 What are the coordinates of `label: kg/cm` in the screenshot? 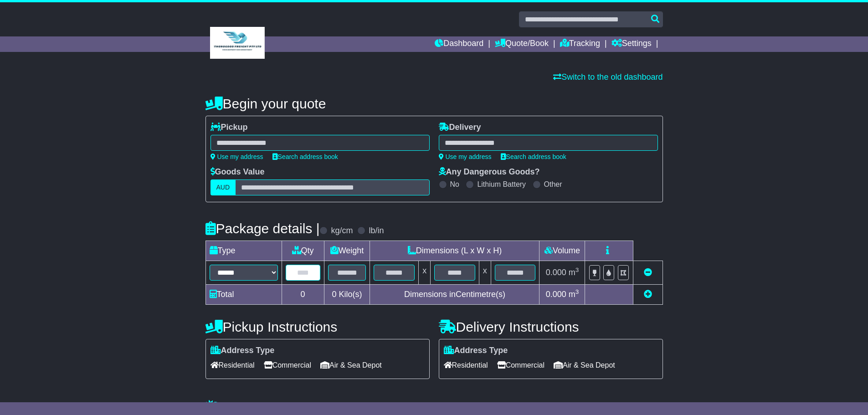 It's located at (342, 231).